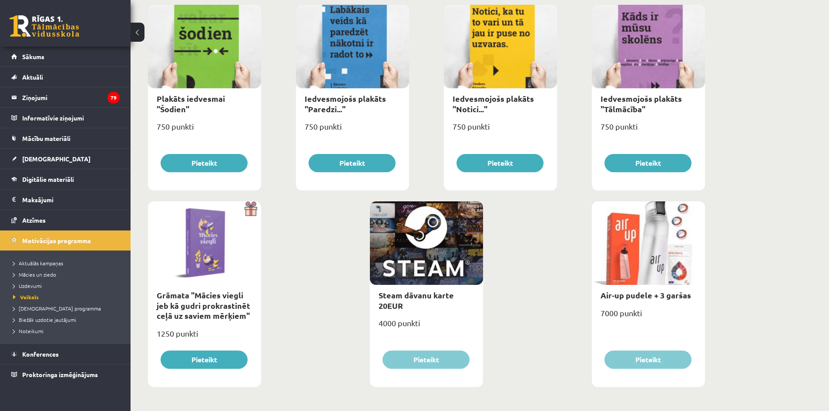  What do you see at coordinates (44, 320) in the screenshot?
I see `span: Biežāk uzdotie jautājumi` at bounding box center [44, 320].